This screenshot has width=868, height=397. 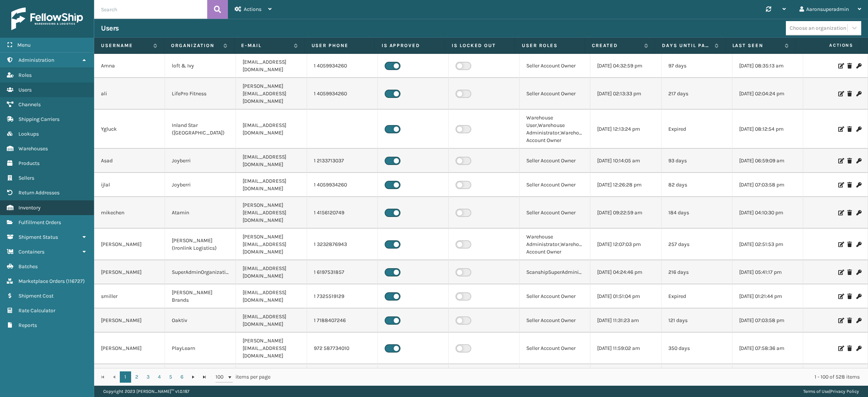 I want to click on td: 114 days, so click(x=697, y=380).